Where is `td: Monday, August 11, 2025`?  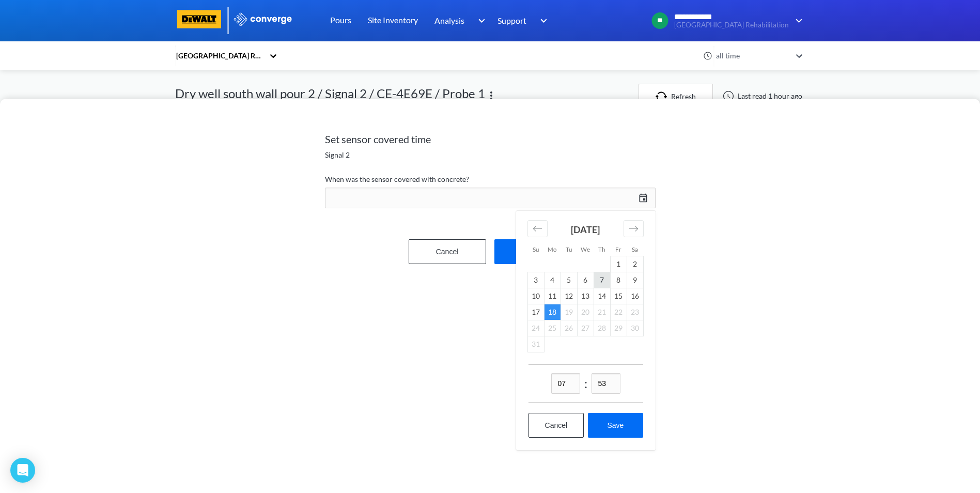
td: Monday, August 11, 2025 is located at coordinates (552, 296).